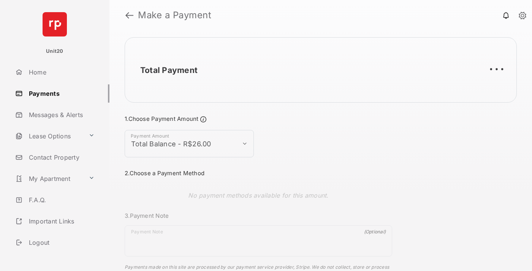  Describe the element at coordinates (61, 94) in the screenshot. I see `a: Payments` at that location.